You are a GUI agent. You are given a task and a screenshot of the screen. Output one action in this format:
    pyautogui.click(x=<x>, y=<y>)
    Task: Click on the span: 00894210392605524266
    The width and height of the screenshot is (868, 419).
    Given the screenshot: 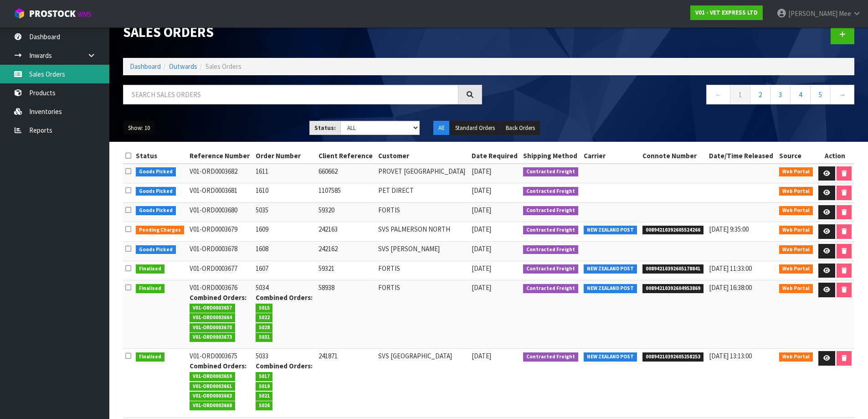 What is the action you would take?
    pyautogui.click(x=673, y=230)
    